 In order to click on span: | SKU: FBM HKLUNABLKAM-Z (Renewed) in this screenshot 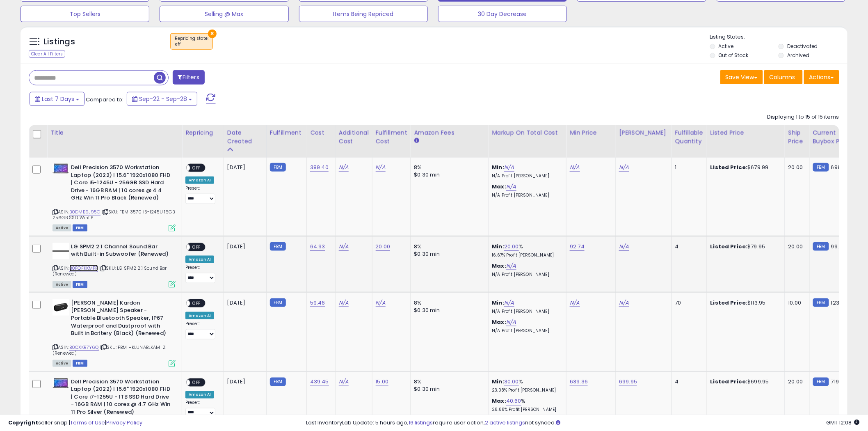, I will do `click(109, 350)`.